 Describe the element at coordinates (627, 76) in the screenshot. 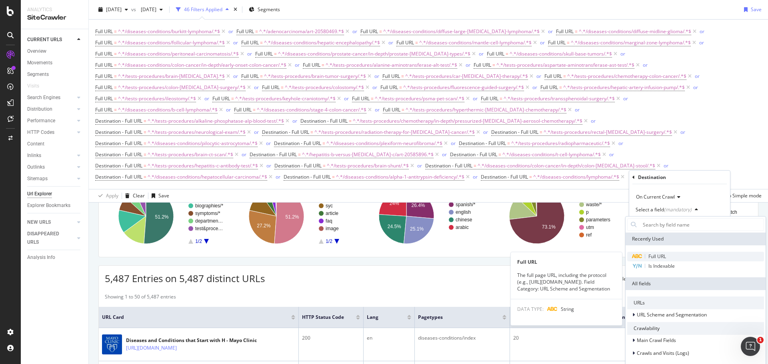

I see `span: ^.*/tests-procedures/chemotherapy-colon-cancer/.*$` at that location.